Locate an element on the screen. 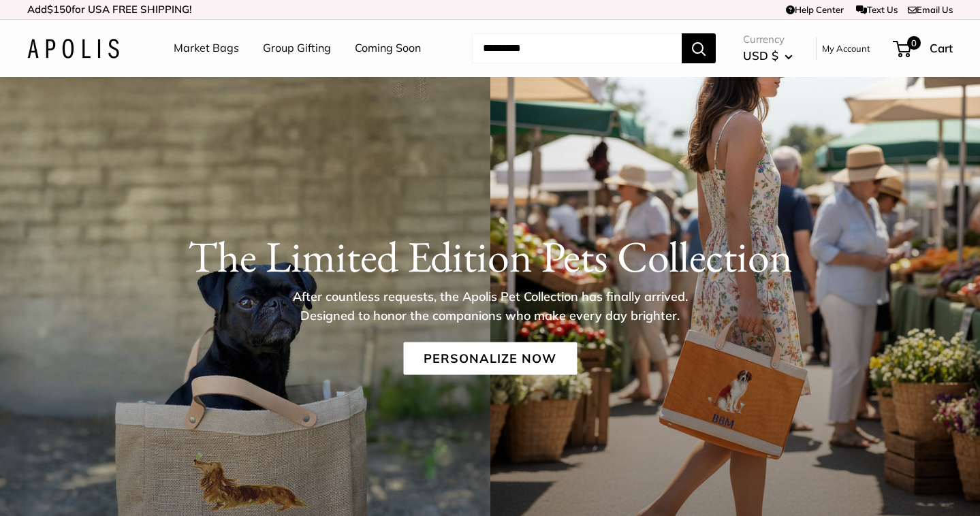 The width and height of the screenshot is (980, 516). button: USD $ is located at coordinates (767, 56).